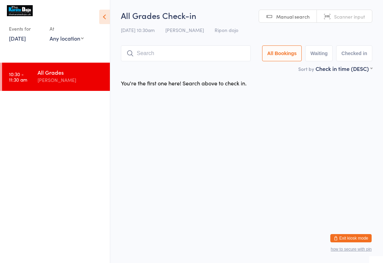 The image size is (383, 263). I want to click on label: Sort by, so click(306, 69).